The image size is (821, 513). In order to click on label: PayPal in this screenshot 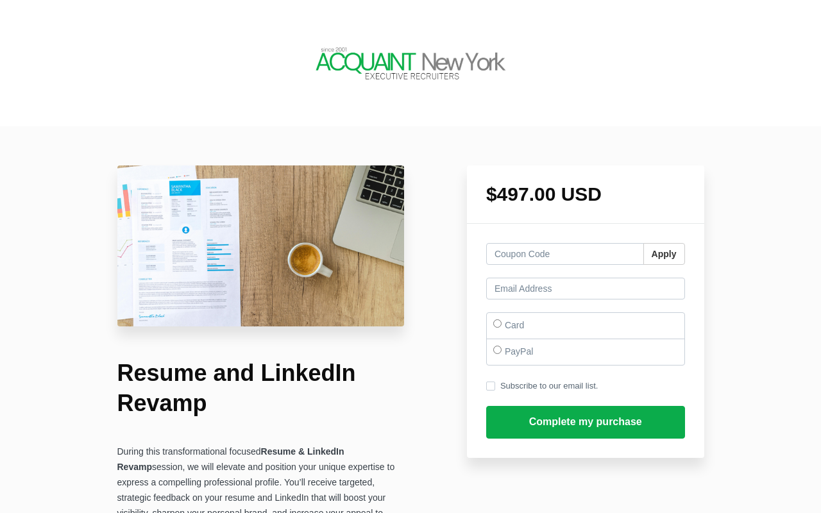, I will do `click(513, 352)`.